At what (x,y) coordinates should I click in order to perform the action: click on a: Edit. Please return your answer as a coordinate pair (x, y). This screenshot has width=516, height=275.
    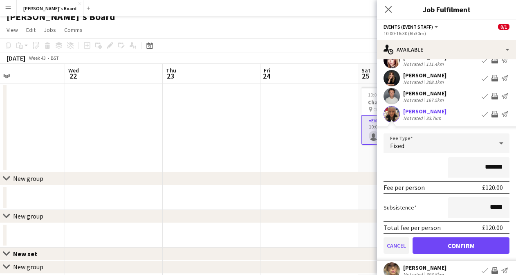
    Looking at the image, I should click on (31, 30).